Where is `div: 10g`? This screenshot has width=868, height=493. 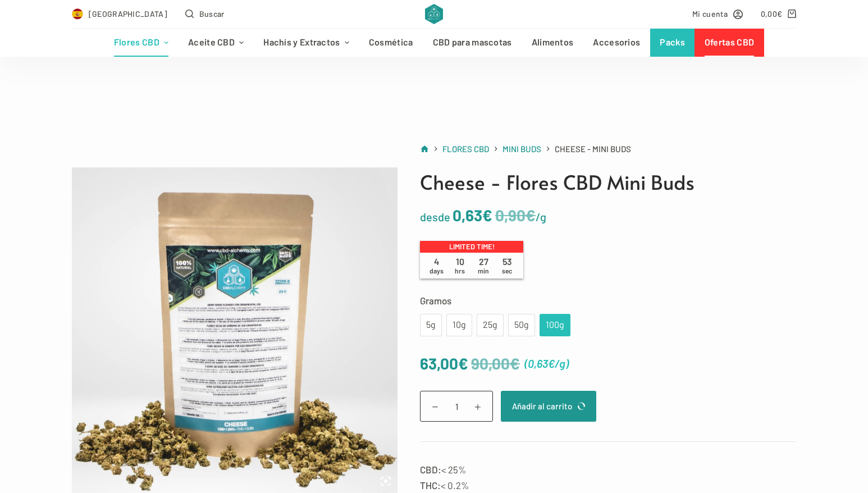 div: 10g is located at coordinates (459, 325).